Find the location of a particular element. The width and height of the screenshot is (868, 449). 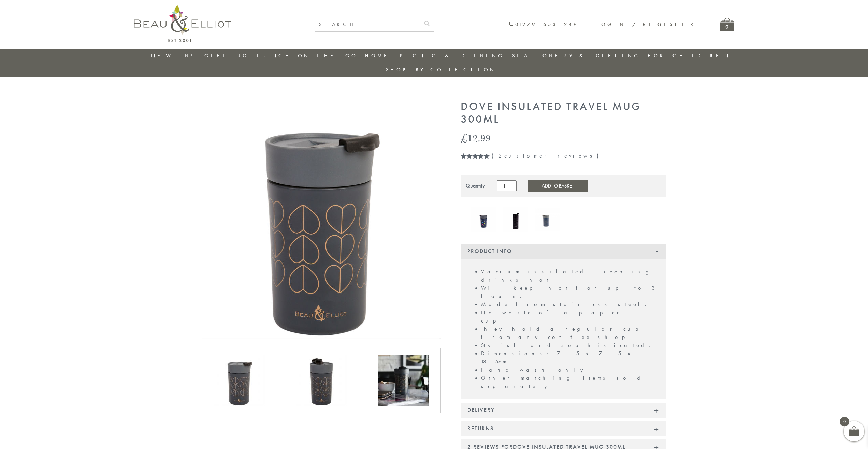

li: Other matching items sold separately. is located at coordinates (570, 383).